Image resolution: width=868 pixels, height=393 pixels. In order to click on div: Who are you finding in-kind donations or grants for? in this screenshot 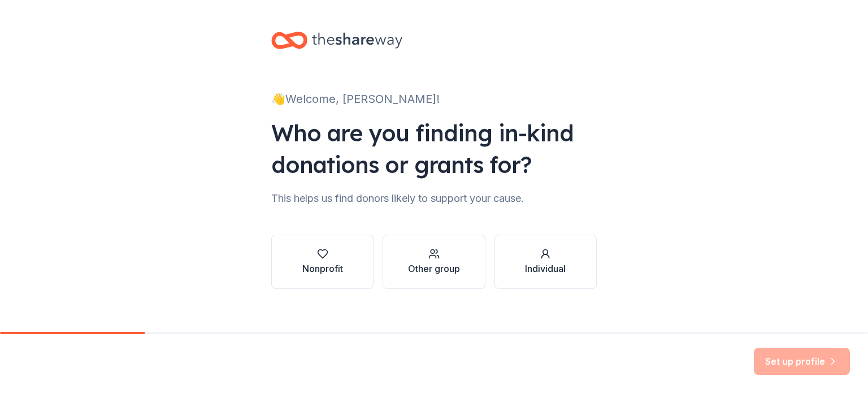, I will do `click(434, 149)`.